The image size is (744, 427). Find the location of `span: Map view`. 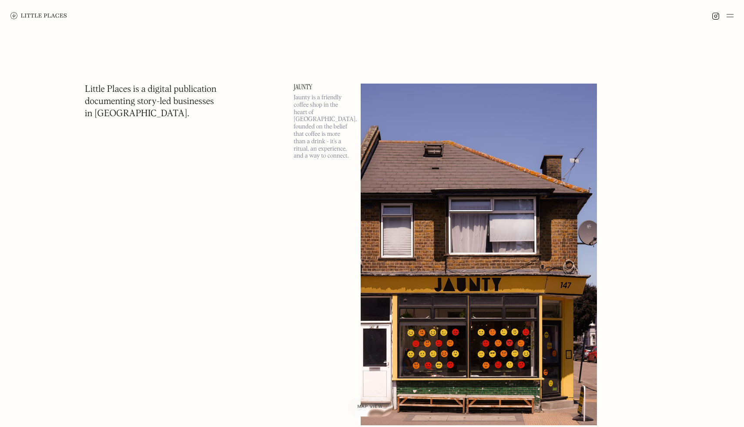

span: Map view is located at coordinates (370, 406).